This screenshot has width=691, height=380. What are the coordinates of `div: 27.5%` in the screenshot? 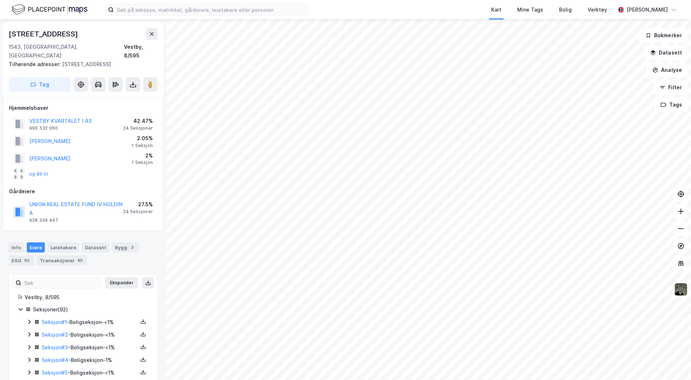 It's located at (138, 205).